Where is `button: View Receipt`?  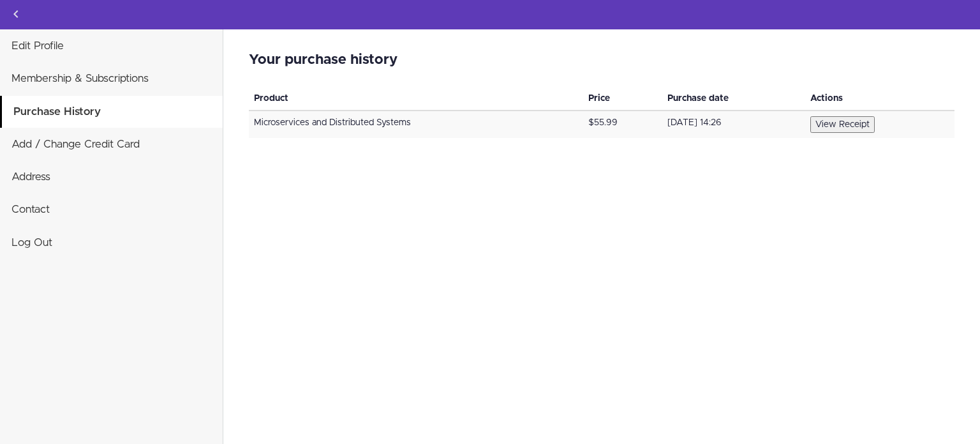
button: View Receipt is located at coordinates (842, 125).